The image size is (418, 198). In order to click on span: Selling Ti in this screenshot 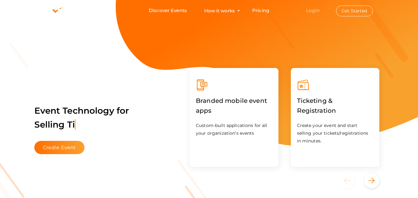, I will do `click(55, 125)`.